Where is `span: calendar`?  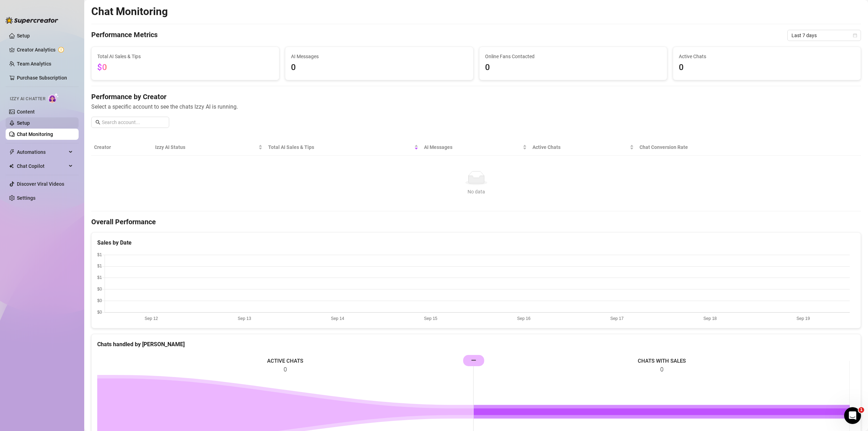 span: calendar is located at coordinates (855, 35).